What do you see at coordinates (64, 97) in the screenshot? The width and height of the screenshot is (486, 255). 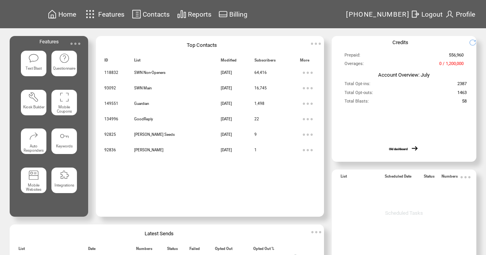 I see `img: coupons.svg` at bounding box center [64, 97].